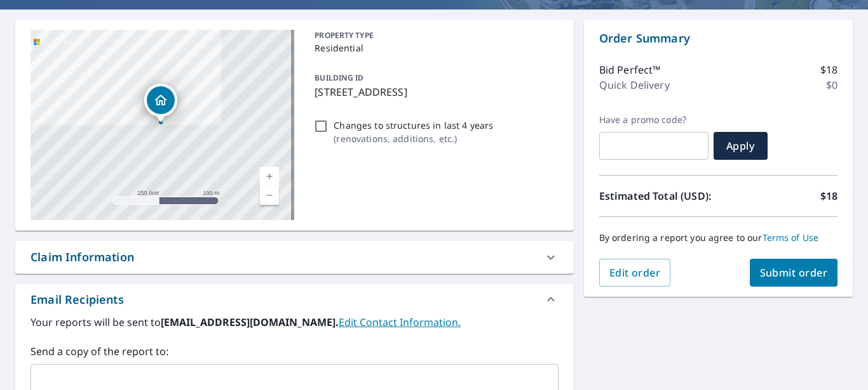 The image size is (868, 390). Describe the element at coordinates (740, 146) in the screenshot. I see `span: Apply` at that location.